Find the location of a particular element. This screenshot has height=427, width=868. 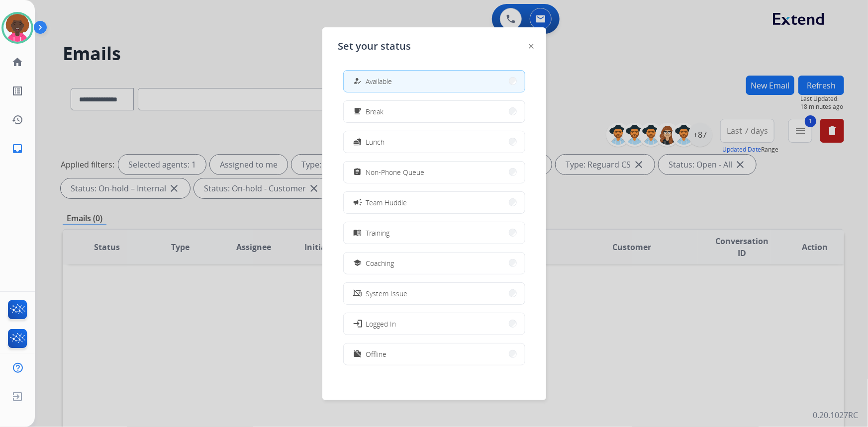

button: Lunch is located at coordinates (434, 142).